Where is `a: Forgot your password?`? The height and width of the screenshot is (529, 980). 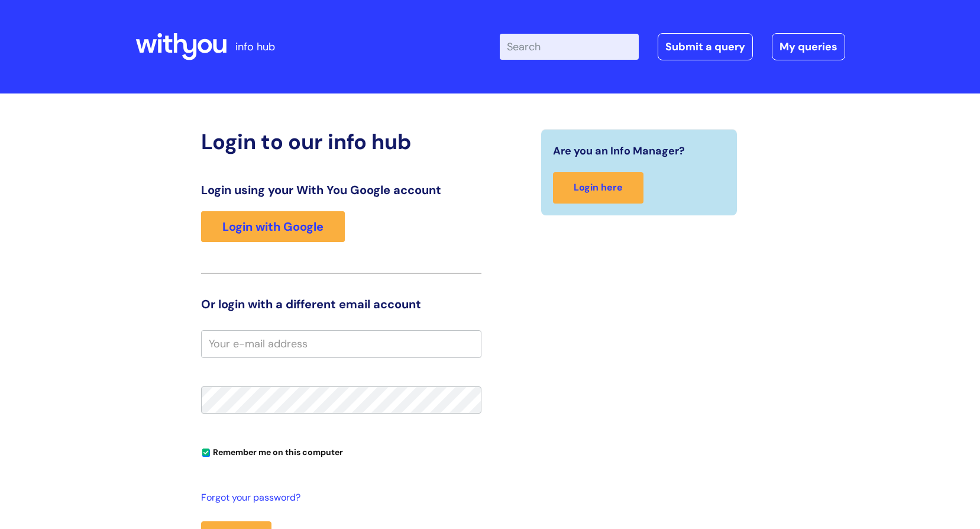 a: Forgot your password? is located at coordinates (338, 498).